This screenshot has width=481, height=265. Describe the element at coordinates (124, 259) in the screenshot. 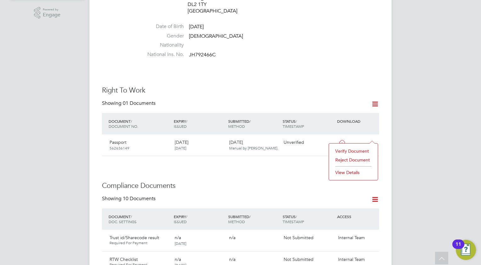

I see `span: RTW Checklist` at that location.